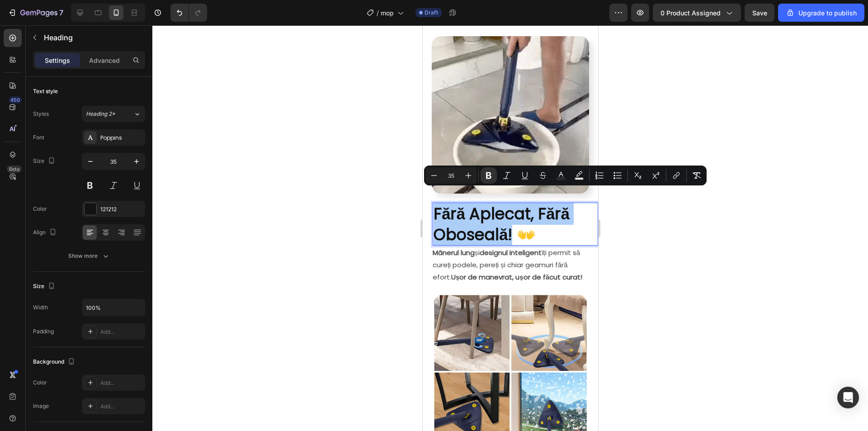 The image size is (868, 431). Describe the element at coordinates (41, 406) in the screenshot. I see `div: Image` at that location.